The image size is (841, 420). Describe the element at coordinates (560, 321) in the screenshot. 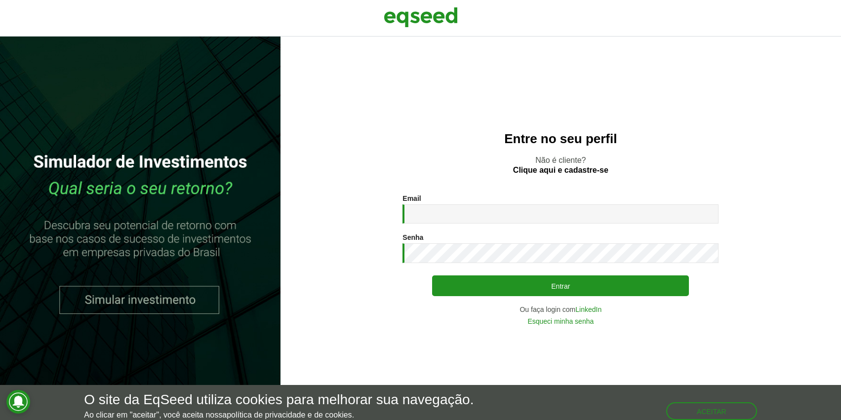

I see `a: Esqueci minha senha` at that location.